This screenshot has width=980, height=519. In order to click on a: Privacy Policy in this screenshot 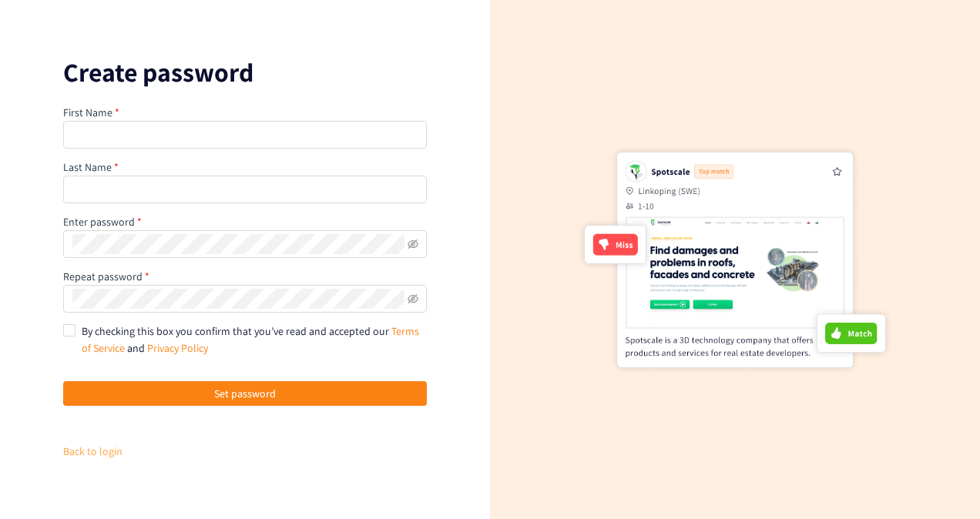, I will do `click(177, 348)`.